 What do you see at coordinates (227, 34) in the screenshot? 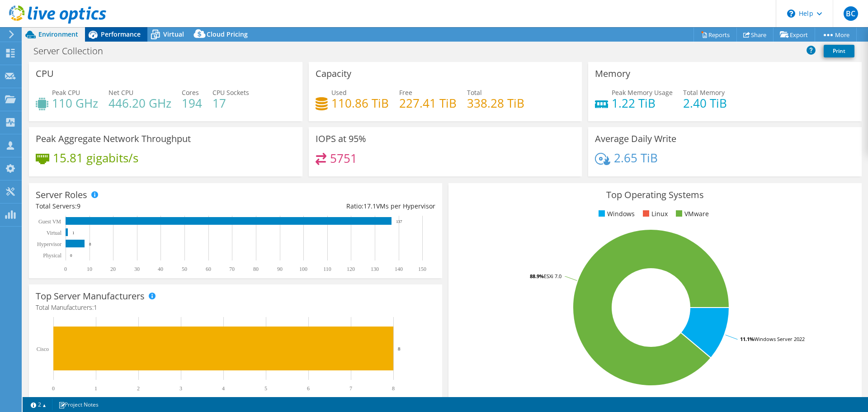
I see `span: Cloud Pricing` at bounding box center [227, 34].